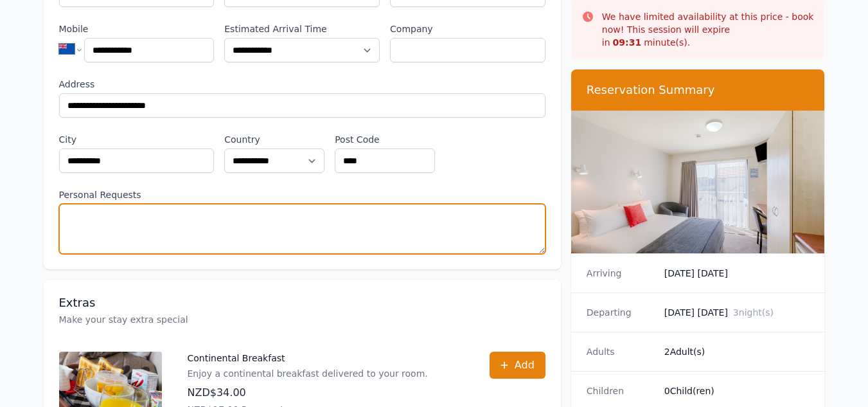 The image size is (868, 407). I want to click on label: Address, so click(302, 84).